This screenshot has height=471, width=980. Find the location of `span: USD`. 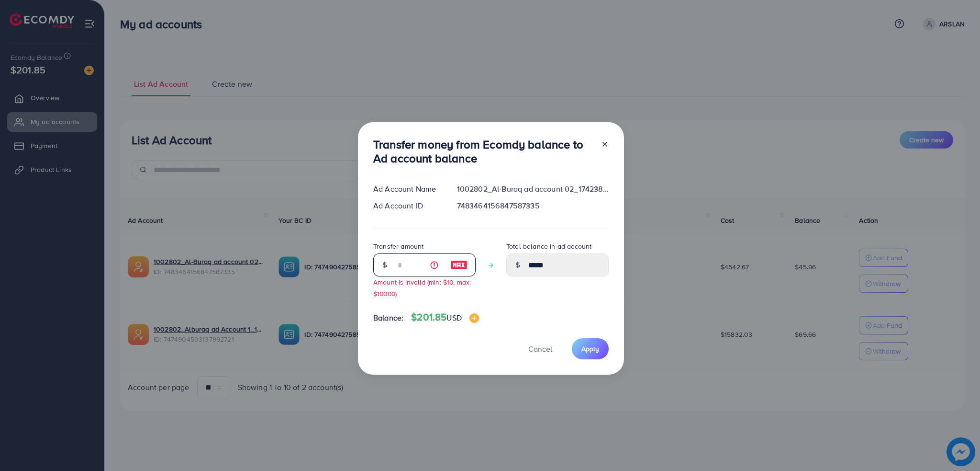

span: USD is located at coordinates (453, 317).